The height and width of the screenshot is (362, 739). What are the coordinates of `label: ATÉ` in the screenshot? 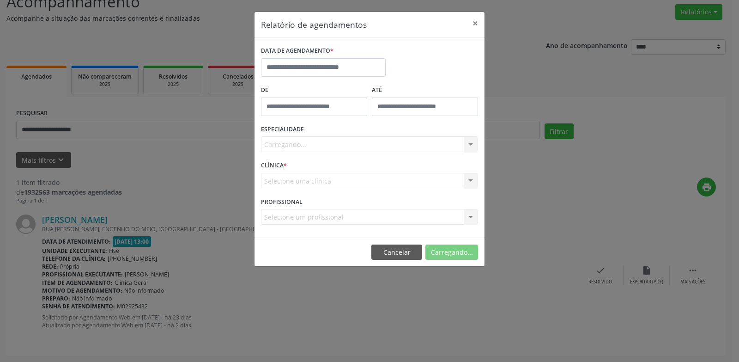 It's located at (425, 90).